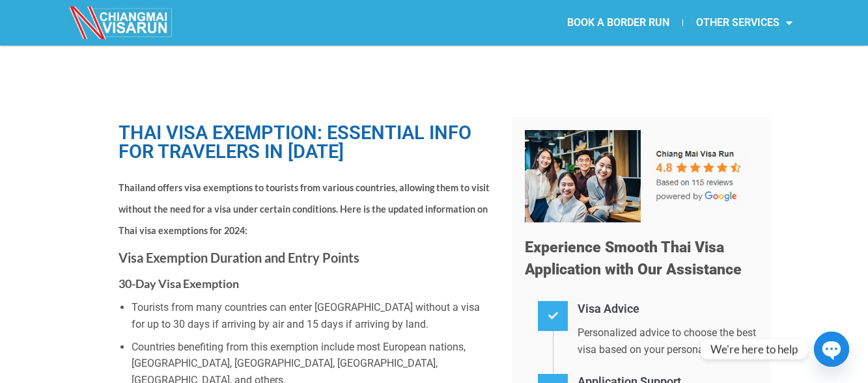  What do you see at coordinates (620, 23) in the screenshot?
I see `nav: Menu` at bounding box center [620, 23].